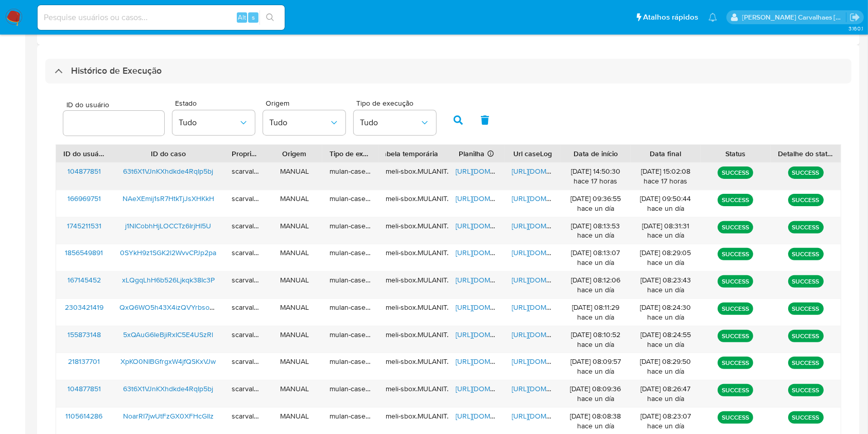 The width and height of the screenshot is (868, 434). What do you see at coordinates (713, 17) in the screenshot?
I see `a: Notificações` at bounding box center [713, 17].